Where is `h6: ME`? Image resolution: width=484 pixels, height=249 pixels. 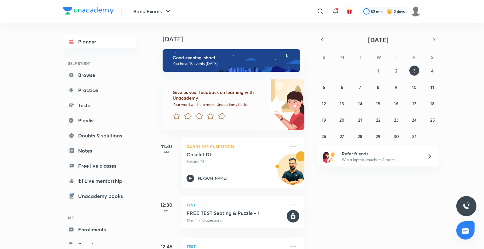
h6: ME is located at coordinates (100, 218).